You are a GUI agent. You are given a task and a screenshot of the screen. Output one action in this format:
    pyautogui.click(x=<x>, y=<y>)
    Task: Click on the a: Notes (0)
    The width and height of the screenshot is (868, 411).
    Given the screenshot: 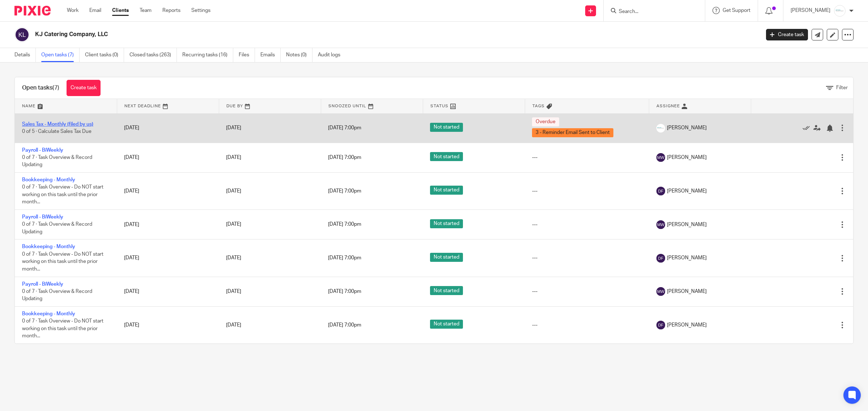 What is the action you would take?
    pyautogui.click(x=299, y=55)
    